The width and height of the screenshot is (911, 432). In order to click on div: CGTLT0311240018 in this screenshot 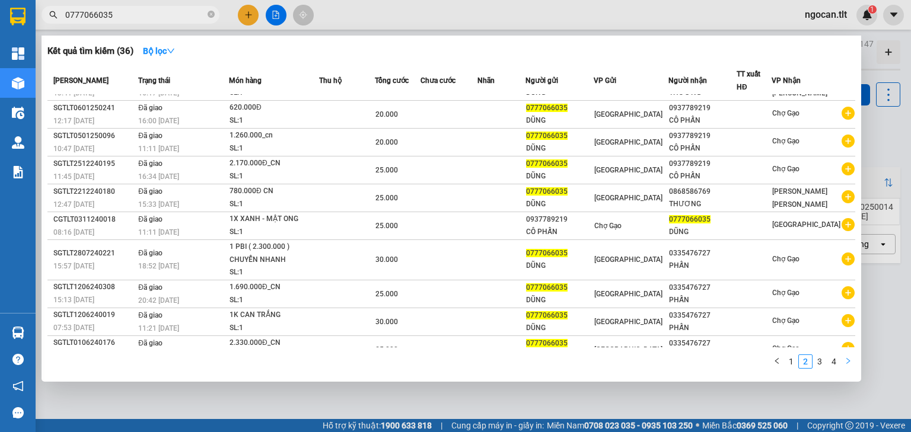, I will do `click(94, 219)`.